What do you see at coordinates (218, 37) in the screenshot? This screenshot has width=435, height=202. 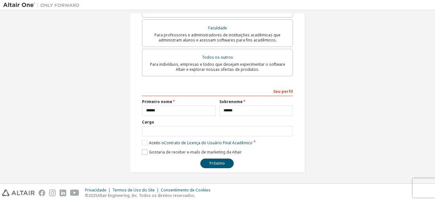 I see `font: Para professores e administradores de instituições acadêmicas que administram alunos e acessam so...` at bounding box center [218, 37].